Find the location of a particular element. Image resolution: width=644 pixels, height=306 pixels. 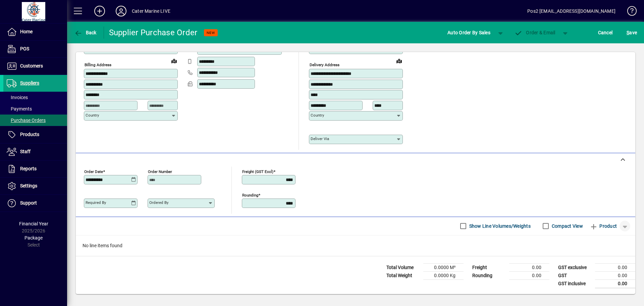

a: POS is located at coordinates (35, 49).